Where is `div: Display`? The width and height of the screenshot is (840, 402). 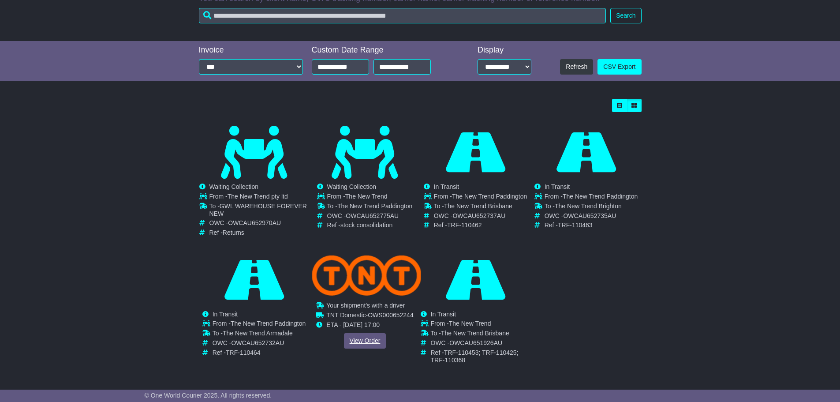 div: Display is located at coordinates (504, 50).